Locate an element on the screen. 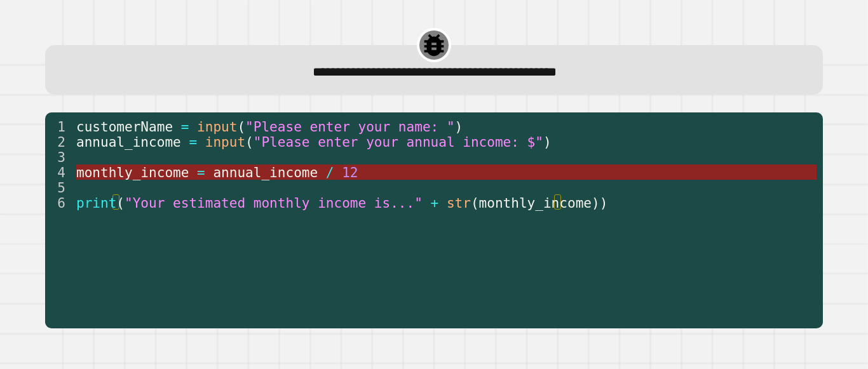 Image resolution: width=868 pixels, height=369 pixels. span: customerName is located at coordinates (125, 126).